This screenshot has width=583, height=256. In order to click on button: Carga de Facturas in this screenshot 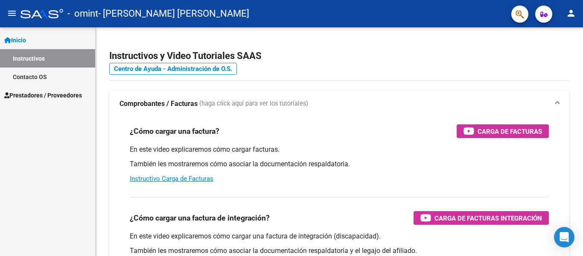, I will do `click(503, 131)`.